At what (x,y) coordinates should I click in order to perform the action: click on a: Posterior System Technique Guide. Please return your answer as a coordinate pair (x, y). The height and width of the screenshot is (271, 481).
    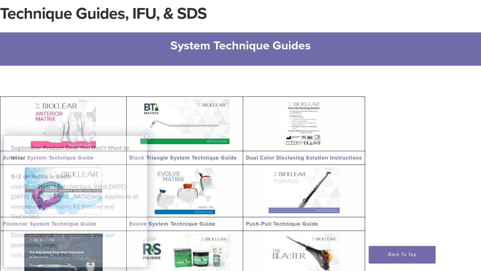
    Looking at the image, I should click on (50, 224).